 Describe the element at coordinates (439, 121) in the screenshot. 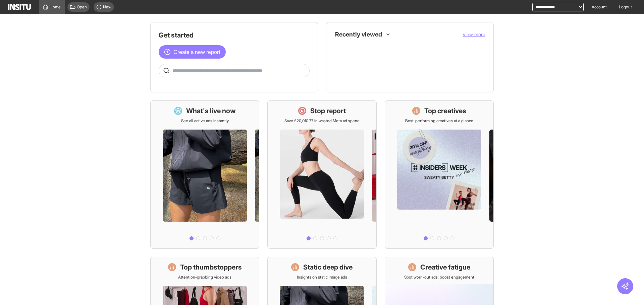

I see `p: Best-performing creatives at a glance` at that location.